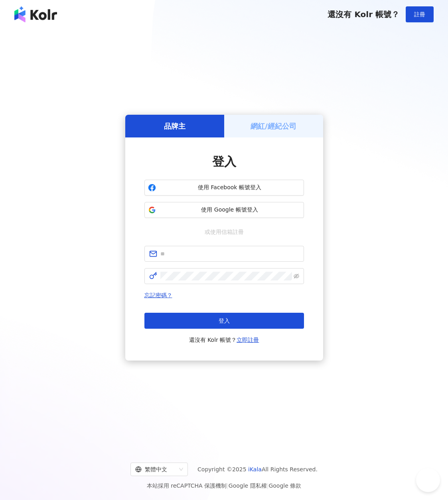 The image size is (448, 500). Describe the element at coordinates (230, 188) in the screenshot. I see `span: 使用 Facebook 帳號登入` at that location.